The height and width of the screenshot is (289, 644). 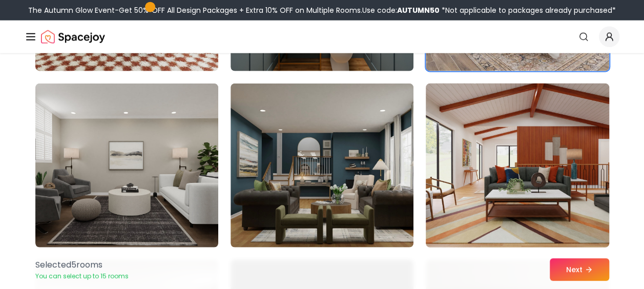 What do you see at coordinates (82, 276) in the screenshot?
I see `p: You can select up to 15 rooms` at bounding box center [82, 276].